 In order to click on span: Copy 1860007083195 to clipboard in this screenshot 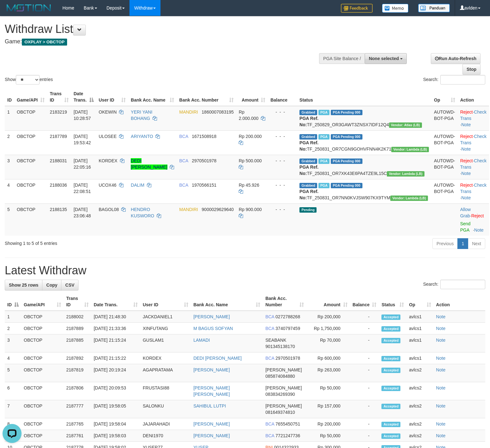, I will do `click(218, 112)`.